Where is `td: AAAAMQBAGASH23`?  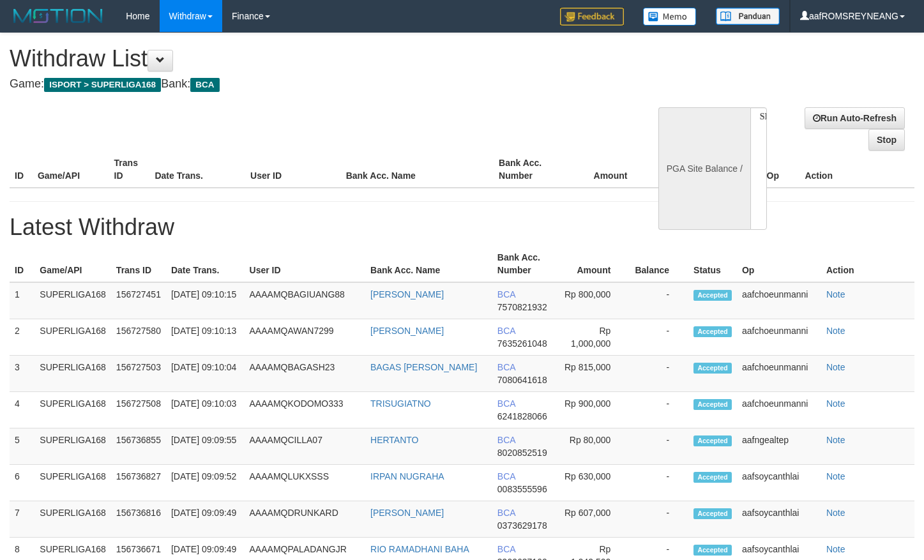
td: AAAAMQBAGASH23 is located at coordinates (305, 374).